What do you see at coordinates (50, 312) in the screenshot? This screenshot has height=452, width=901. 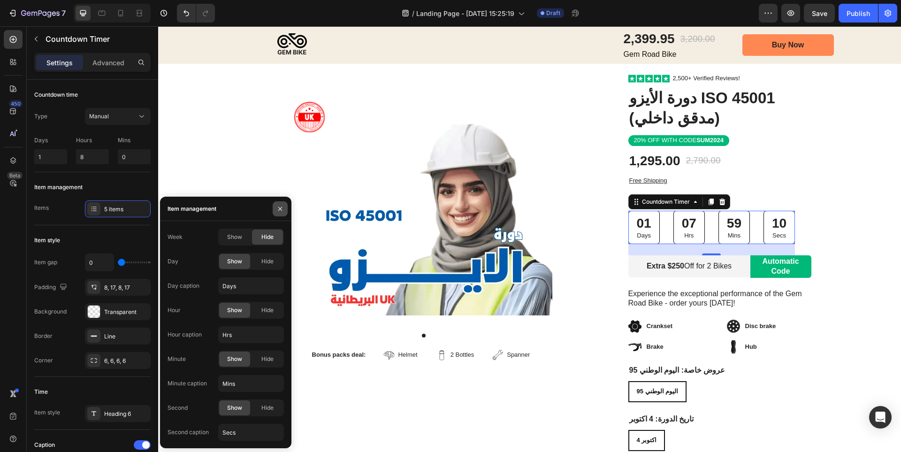 I see `div: Background` at bounding box center [50, 312].